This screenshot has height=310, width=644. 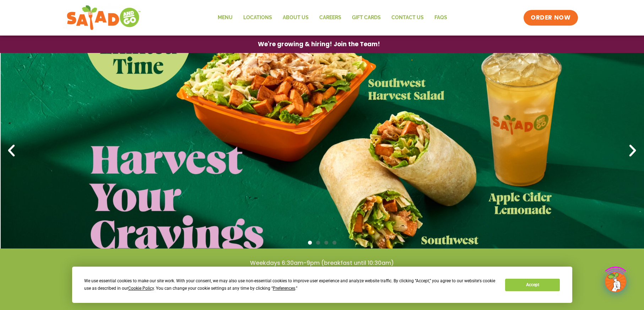 I want to click on div: Next slide, so click(x=633, y=151).